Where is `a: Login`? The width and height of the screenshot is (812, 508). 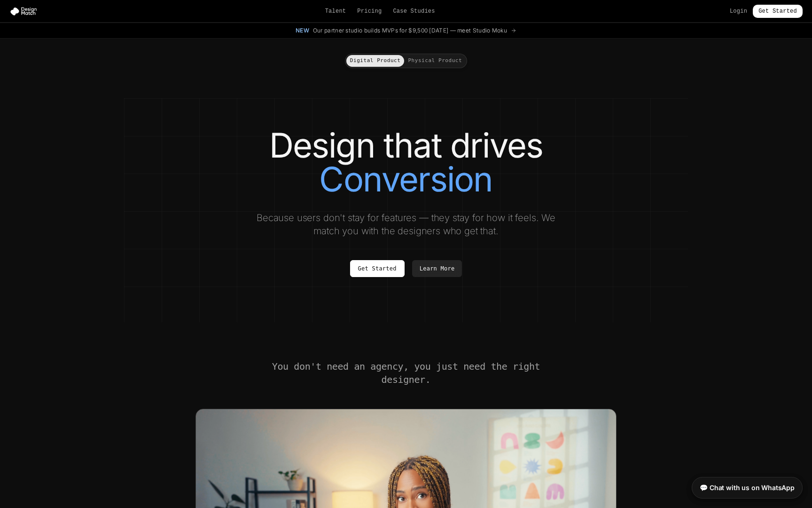
a: Login is located at coordinates (738, 11).